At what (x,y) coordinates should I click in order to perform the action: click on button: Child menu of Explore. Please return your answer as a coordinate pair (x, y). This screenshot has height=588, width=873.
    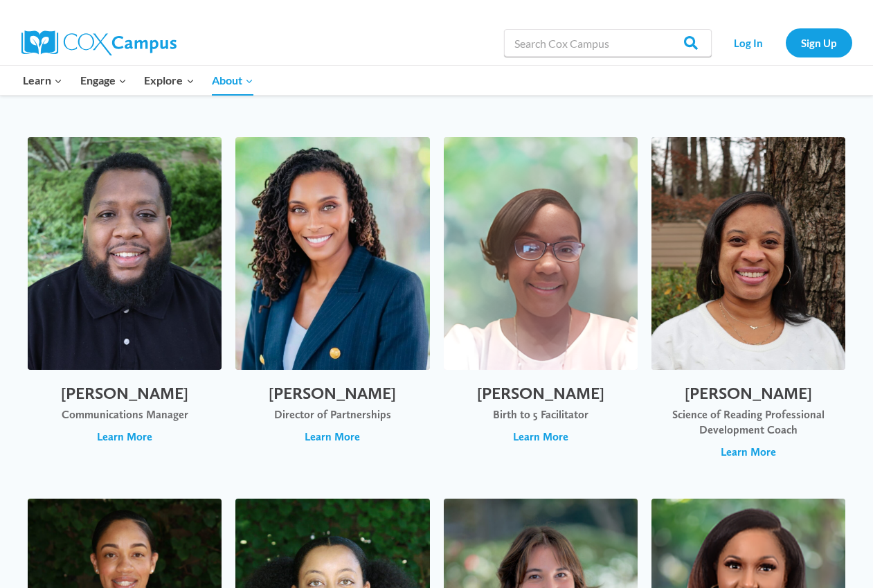
    Looking at the image, I should click on (169, 80).